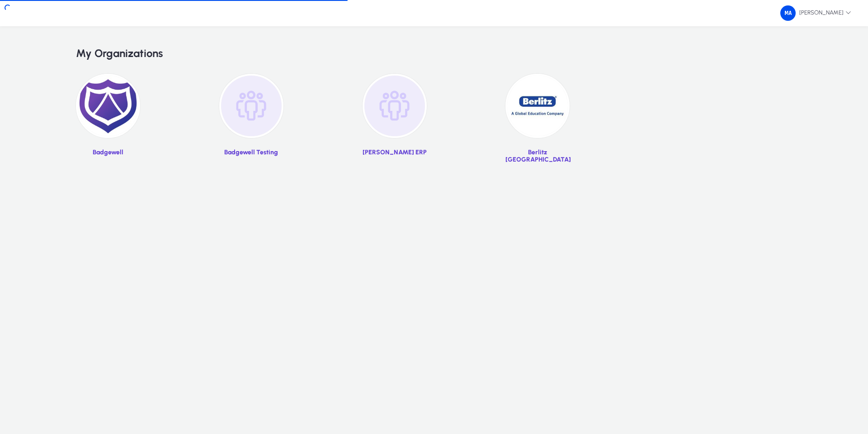  Describe the element at coordinates (252, 121) in the screenshot. I see `a: Badgewell Testing` at that location.